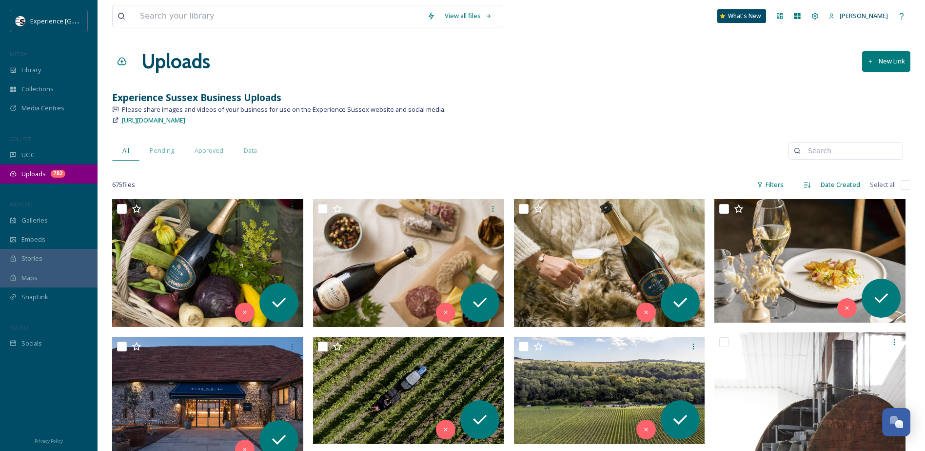  What do you see at coordinates (162, 150) in the screenshot?
I see `span: Pending` at bounding box center [162, 150].